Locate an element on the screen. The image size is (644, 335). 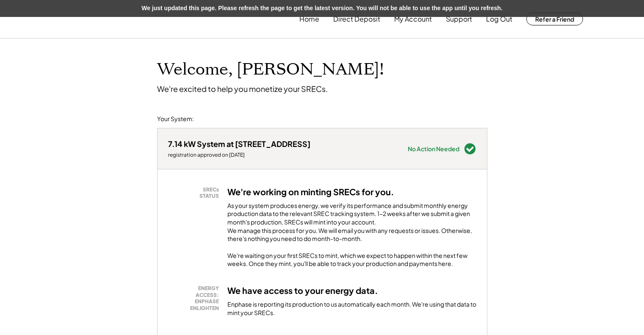
button: Refer a Friend is located at coordinates (555, 19).